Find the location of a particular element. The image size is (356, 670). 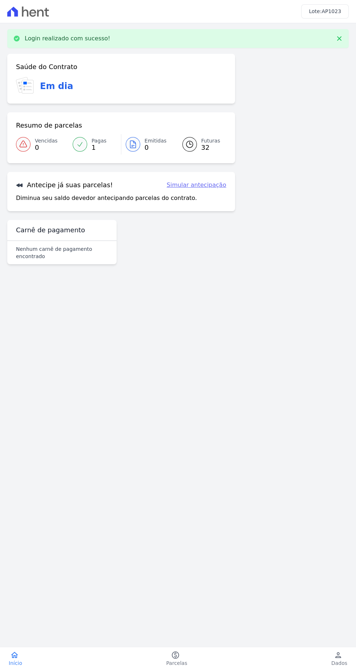

span: Pagas is located at coordinates (99, 141).